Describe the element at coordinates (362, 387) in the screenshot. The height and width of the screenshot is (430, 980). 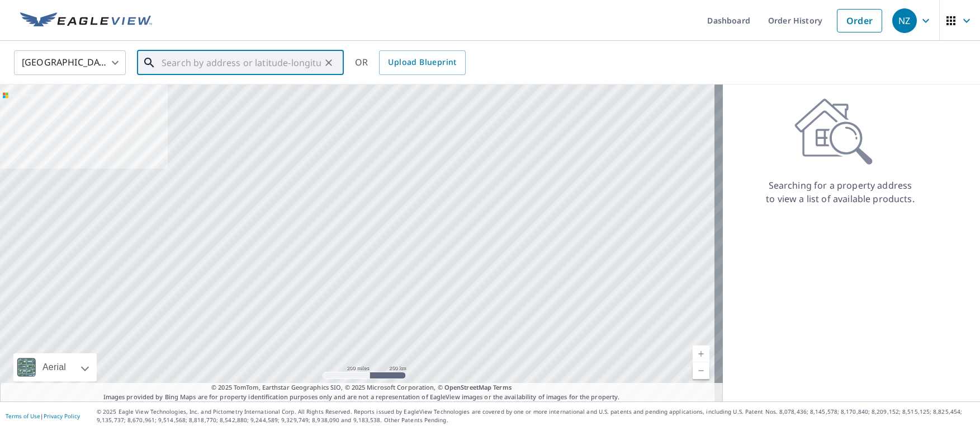
I see `span: © 2025 TomTom, Earthstar Geographics SIO, © 2025 Microsoft Corporation, ©` at that location.